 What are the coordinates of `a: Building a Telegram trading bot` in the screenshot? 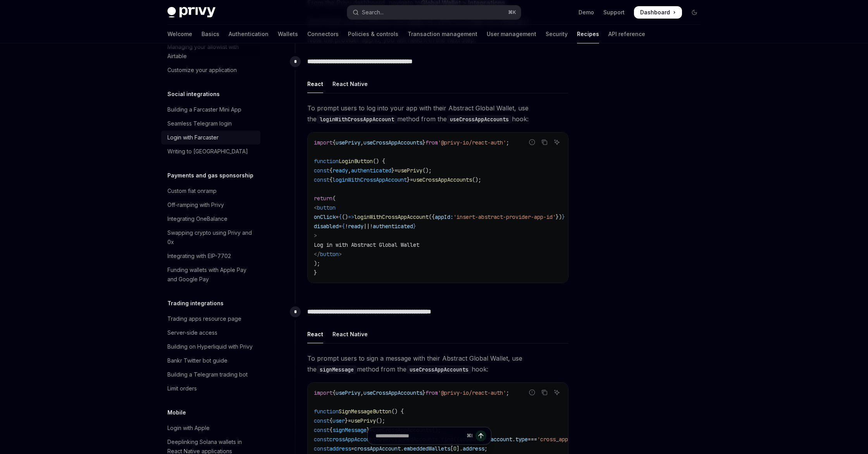 It's located at (211, 375).